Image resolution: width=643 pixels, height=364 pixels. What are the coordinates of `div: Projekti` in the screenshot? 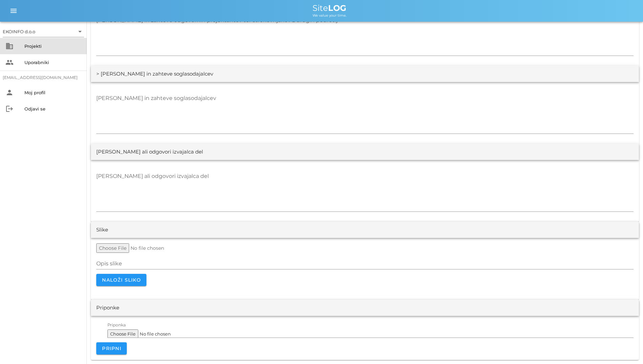 It's located at (53, 46).